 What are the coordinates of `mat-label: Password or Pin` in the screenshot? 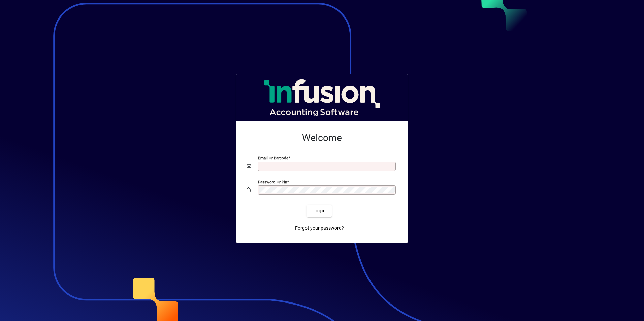 It's located at (272, 182).